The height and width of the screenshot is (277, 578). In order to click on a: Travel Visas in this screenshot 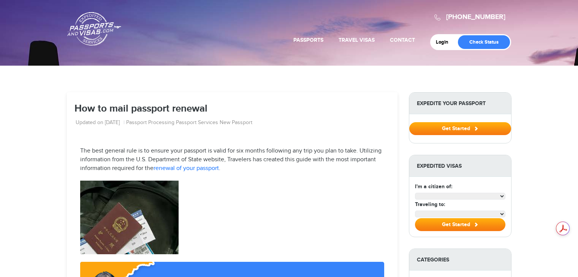, I will do `click(356, 40)`.